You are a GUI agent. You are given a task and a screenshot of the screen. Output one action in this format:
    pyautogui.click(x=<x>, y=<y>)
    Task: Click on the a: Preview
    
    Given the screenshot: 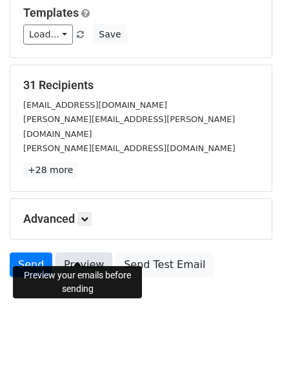 What is the action you would take?
    pyautogui.click(x=84, y=265)
    